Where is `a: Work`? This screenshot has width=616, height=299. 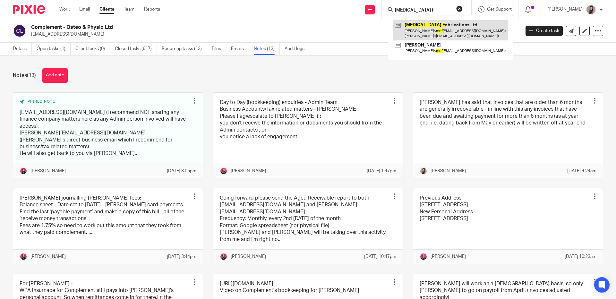 a: Work is located at coordinates (64, 9).